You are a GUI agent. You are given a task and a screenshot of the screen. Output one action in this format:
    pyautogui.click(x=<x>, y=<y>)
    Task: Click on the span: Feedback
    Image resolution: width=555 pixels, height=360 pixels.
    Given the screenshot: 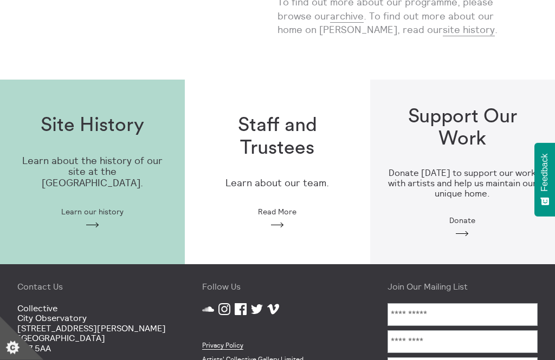 What is the action you would take?
    pyautogui.click(x=545, y=173)
    